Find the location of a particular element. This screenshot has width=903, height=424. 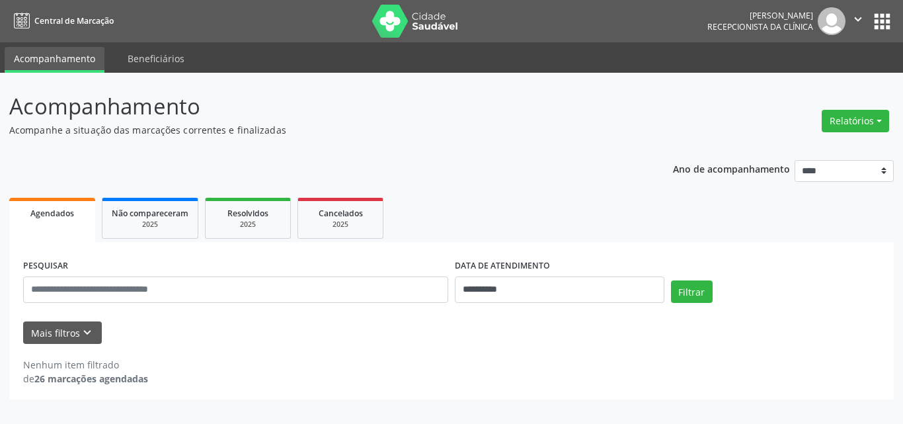

div: de is located at coordinates (85, 378).